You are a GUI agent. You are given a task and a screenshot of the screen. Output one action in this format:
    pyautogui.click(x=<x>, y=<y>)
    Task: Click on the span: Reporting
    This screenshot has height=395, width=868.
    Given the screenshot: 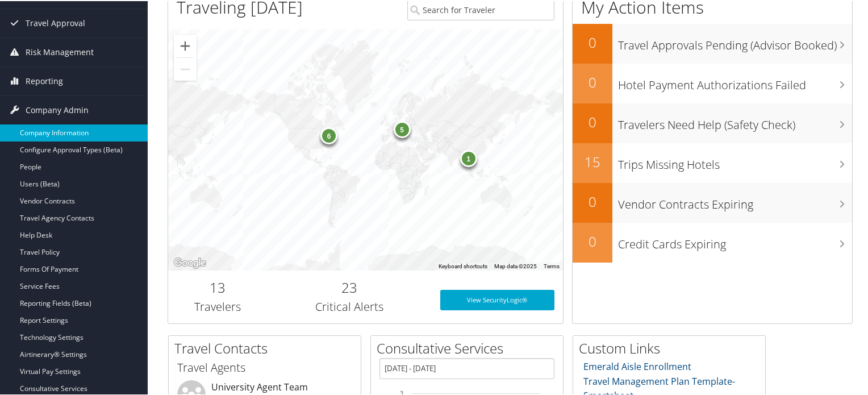 What is the action you would take?
    pyautogui.click(x=44, y=80)
    